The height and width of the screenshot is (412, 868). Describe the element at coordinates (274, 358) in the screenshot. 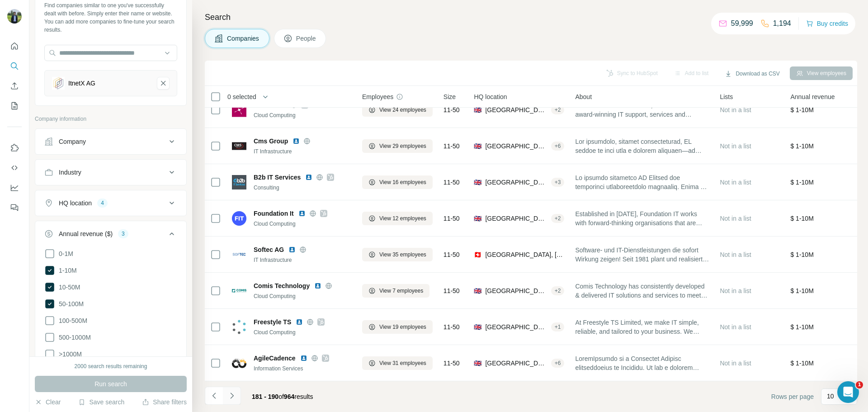

I see `span: AgileCadence` at that location.